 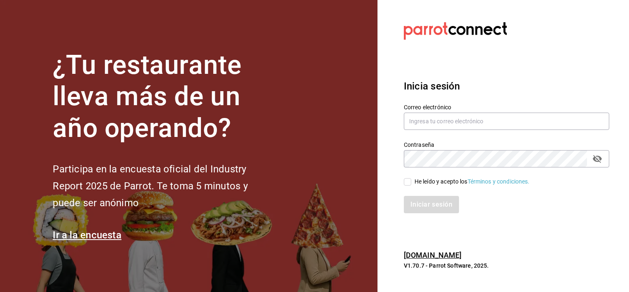 I want to click on p: V1.70.7 - Parrot Software, 2025., so click(x=507, y=265).